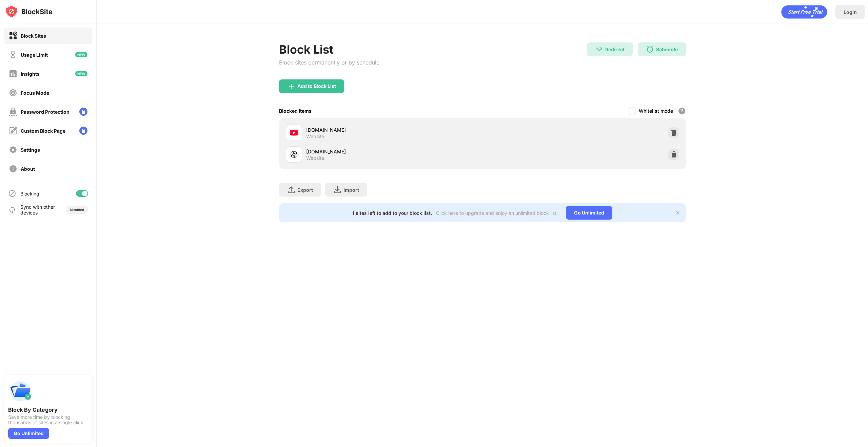 This screenshot has width=868, height=447. What do you see at coordinates (13, 111) in the screenshot?
I see `img: password-protection-off.svg` at bounding box center [13, 111].